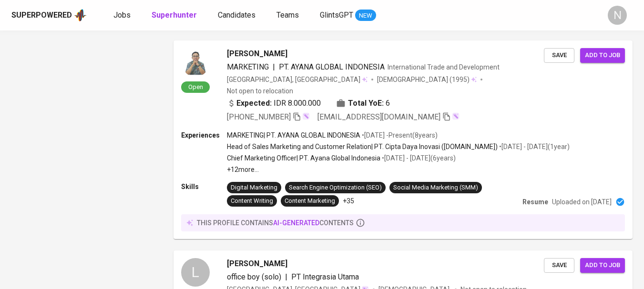 The width and height of the screenshot is (644, 289). Describe the element at coordinates (435, 187) in the screenshot. I see `div: Social Media Marketing (SMM)` at that location.